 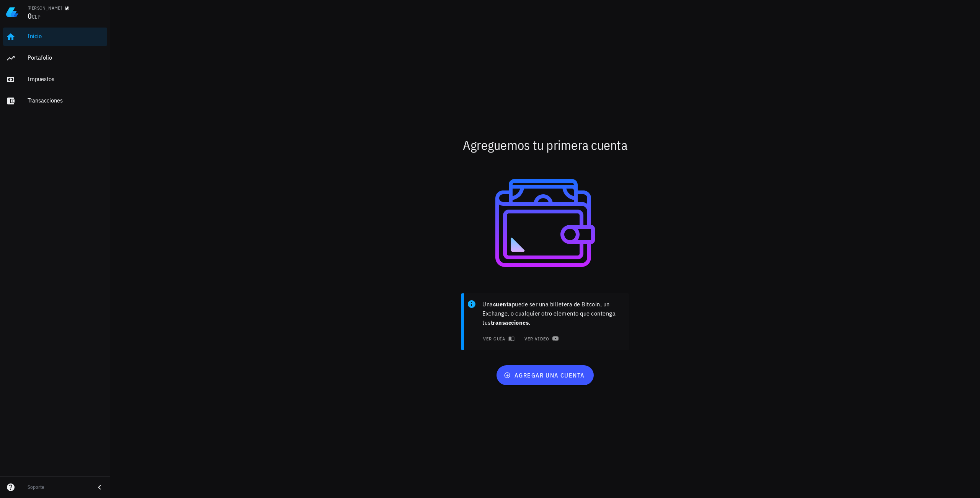 What do you see at coordinates (12, 12) in the screenshot?
I see `img: LedgiFi` at bounding box center [12, 12].